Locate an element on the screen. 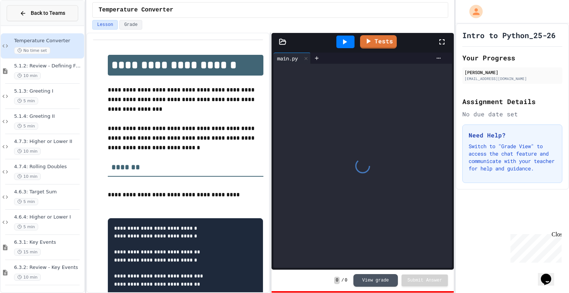 The width and height of the screenshot is (569, 293). span: 4.6.3: Target Sum is located at coordinates (48, 192).